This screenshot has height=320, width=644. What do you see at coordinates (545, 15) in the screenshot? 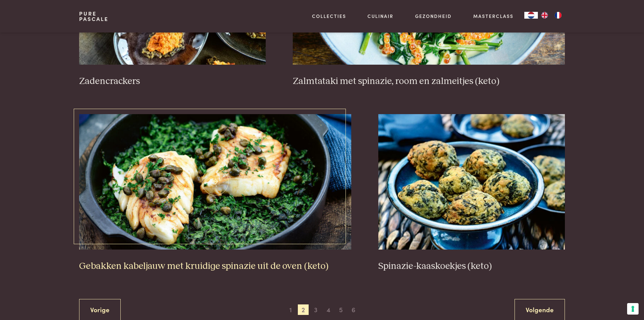
I see `a: EN` at bounding box center [545, 15].